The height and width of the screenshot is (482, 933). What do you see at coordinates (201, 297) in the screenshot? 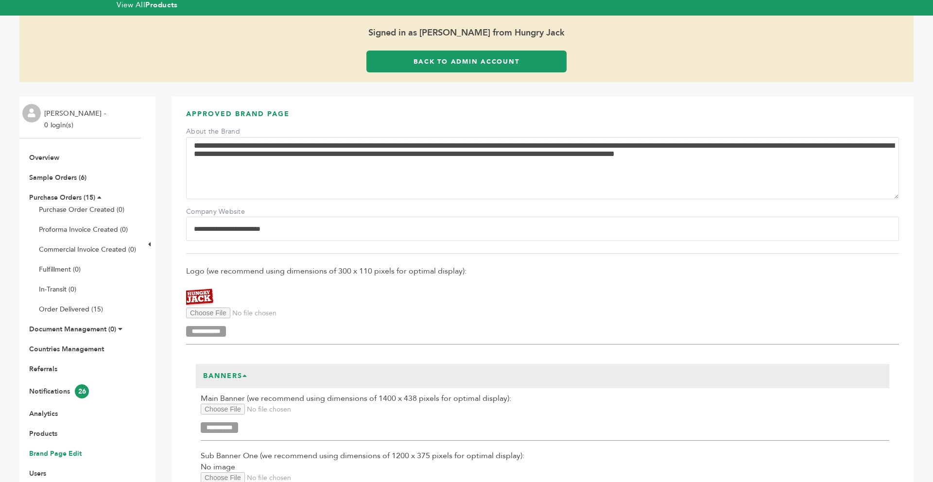
I see `img: Hungry Jack` at bounding box center [201, 297].